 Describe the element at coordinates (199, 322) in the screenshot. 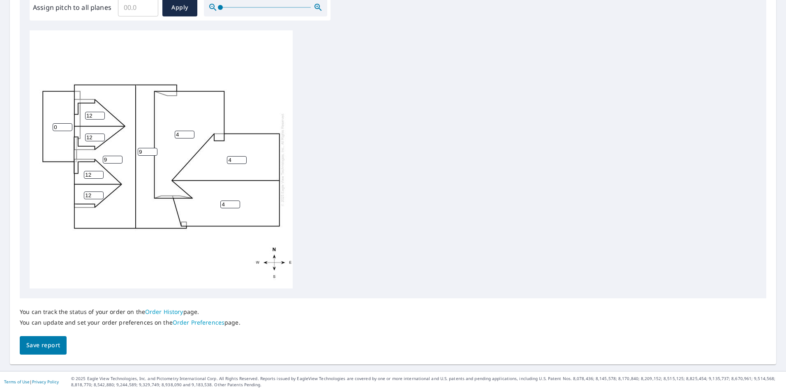

I see `a: Order Preferences` at that location.